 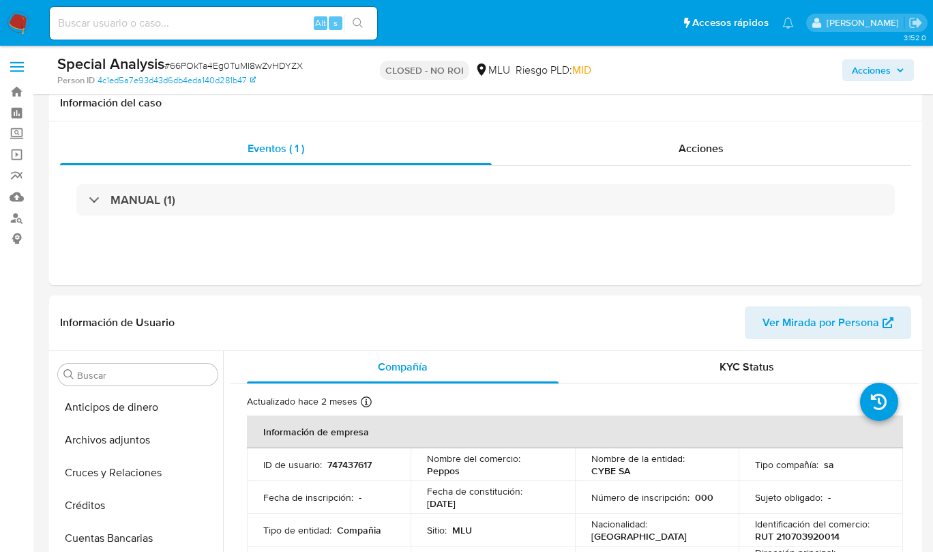 I want to click on b: Special Analysis, so click(x=110, y=63).